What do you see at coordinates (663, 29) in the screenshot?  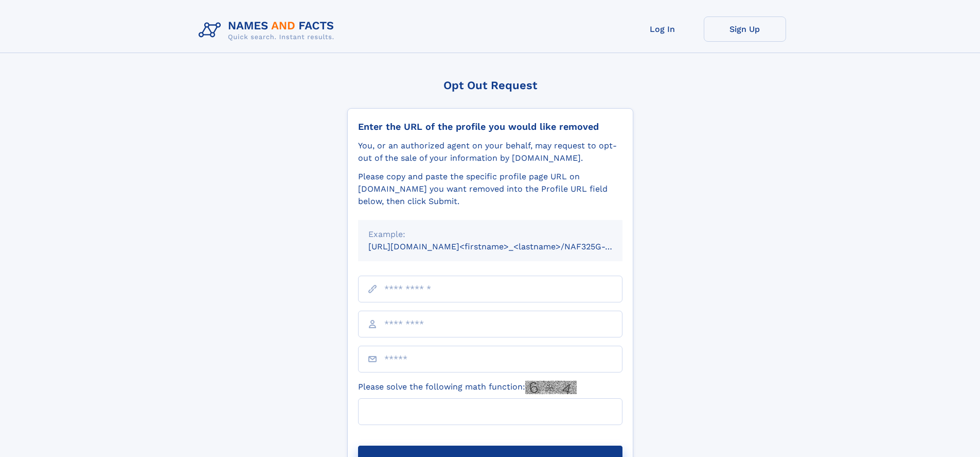 I see `a: Log In` at bounding box center [663, 29].